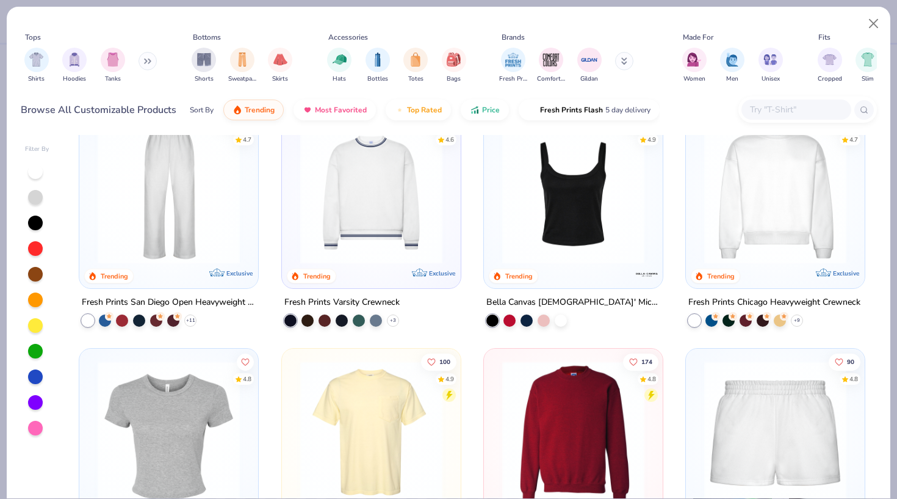 The image size is (897, 499). Describe the element at coordinates (771, 79) in the screenshot. I see `span: Unisex` at that location.